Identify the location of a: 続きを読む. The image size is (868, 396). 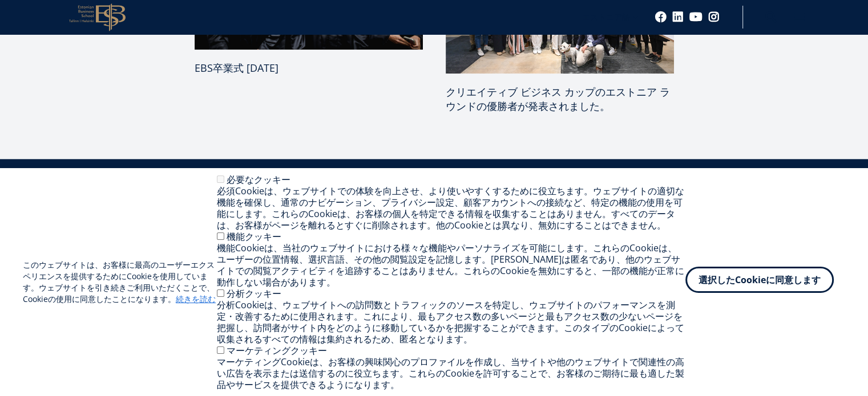
(196, 299).